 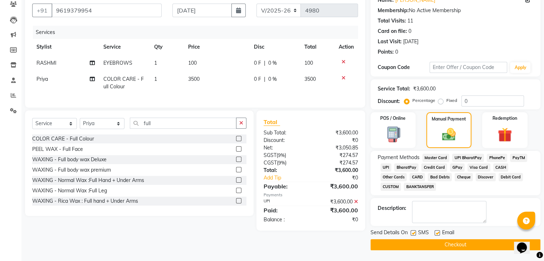 What do you see at coordinates (311, 195) in the screenshot?
I see `div: Payments` at bounding box center [311, 195].